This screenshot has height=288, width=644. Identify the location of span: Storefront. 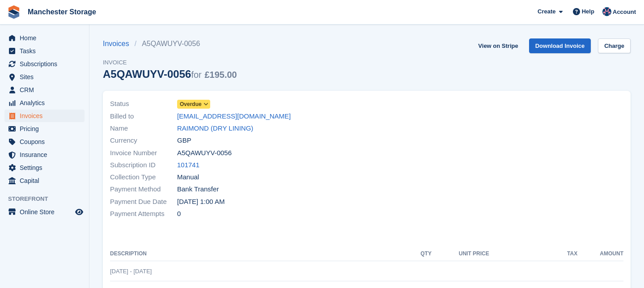
(48, 199).